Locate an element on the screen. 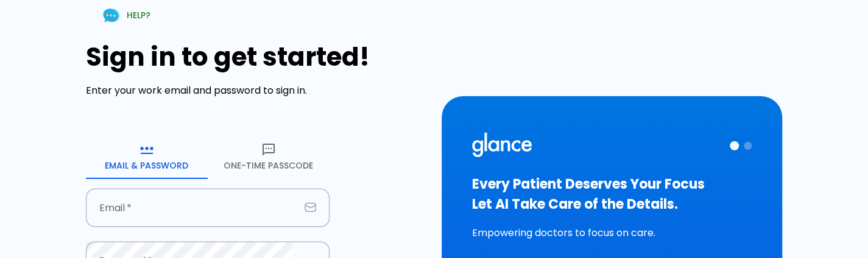  img: Chat Support is located at coordinates (111, 15).